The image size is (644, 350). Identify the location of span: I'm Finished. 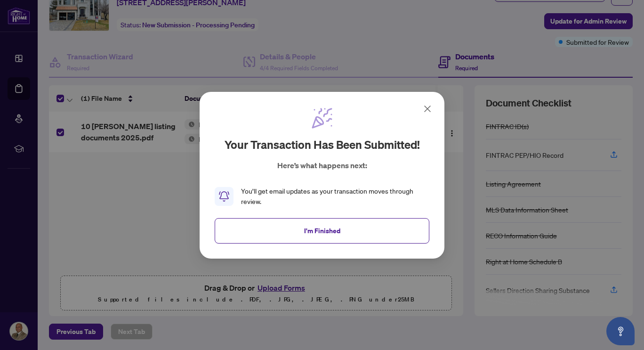
(322, 230).